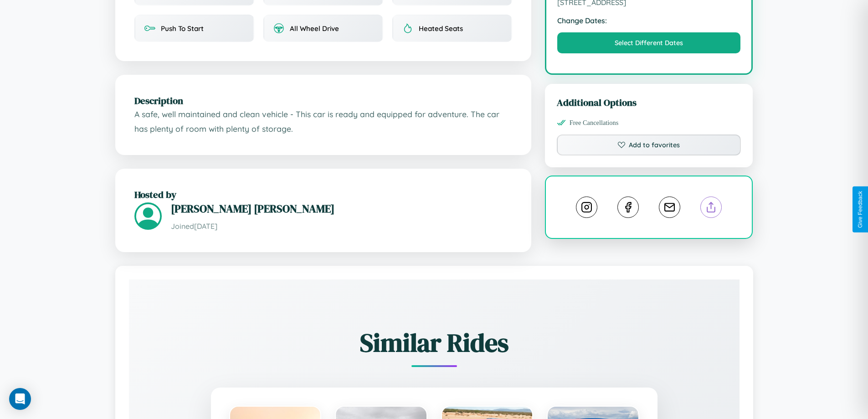 The image size is (868, 419). I want to click on div: Give Feedback, so click(860, 209).